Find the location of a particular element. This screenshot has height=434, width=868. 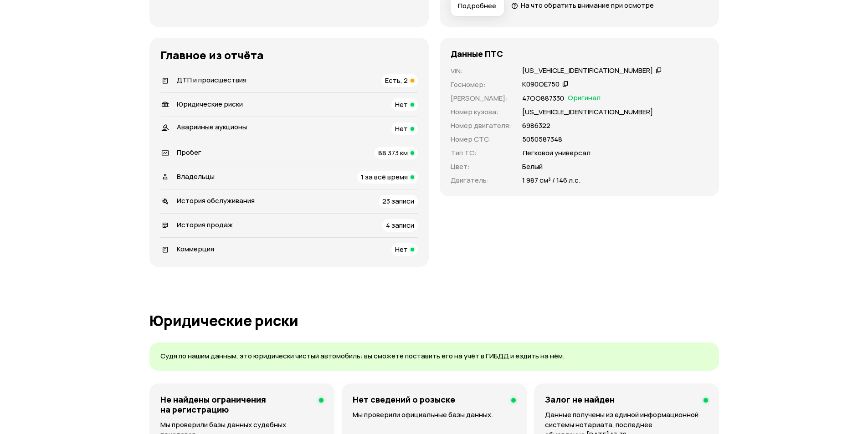

h4: Данные ПТС is located at coordinates (477, 54).